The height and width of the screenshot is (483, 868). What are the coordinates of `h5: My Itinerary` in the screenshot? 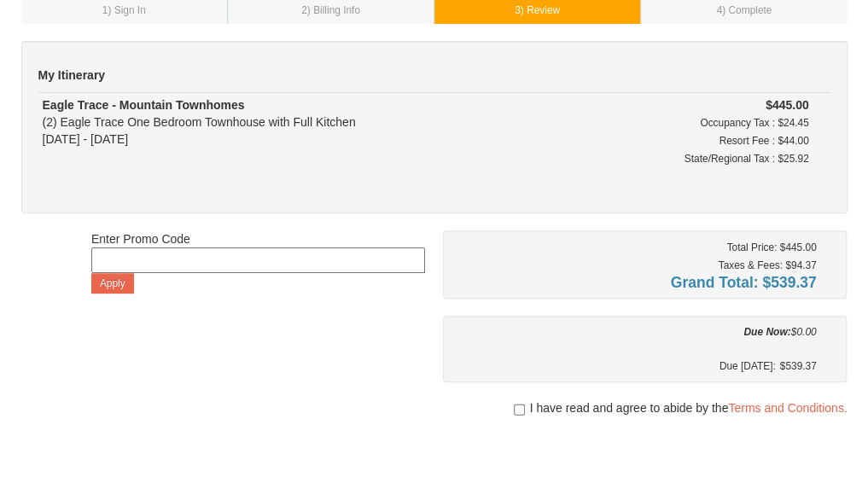 It's located at (434, 75).